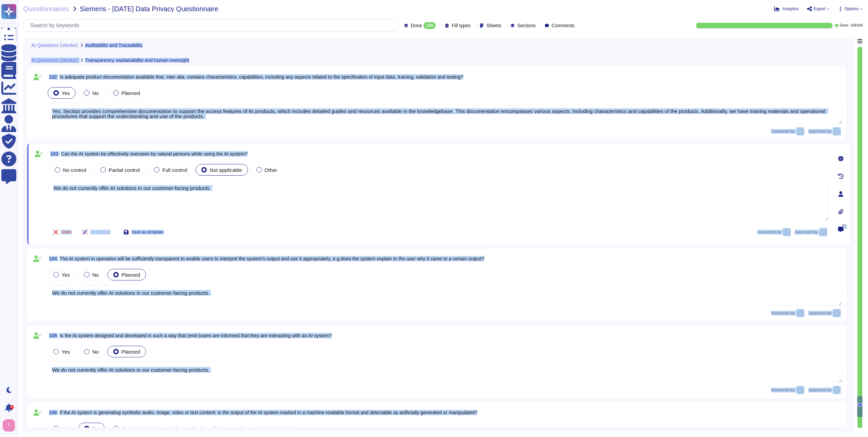  I want to click on span: Sheets, so click(494, 26).